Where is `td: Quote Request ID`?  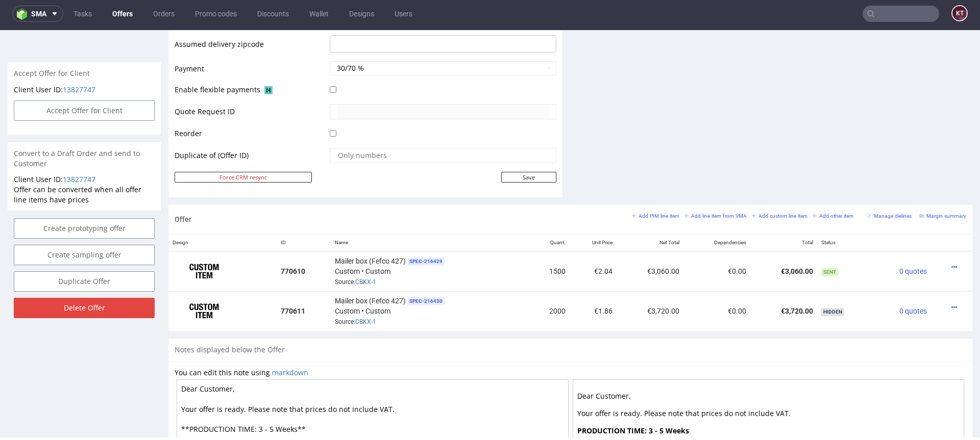 td: Quote Request ID is located at coordinates (250, 85).